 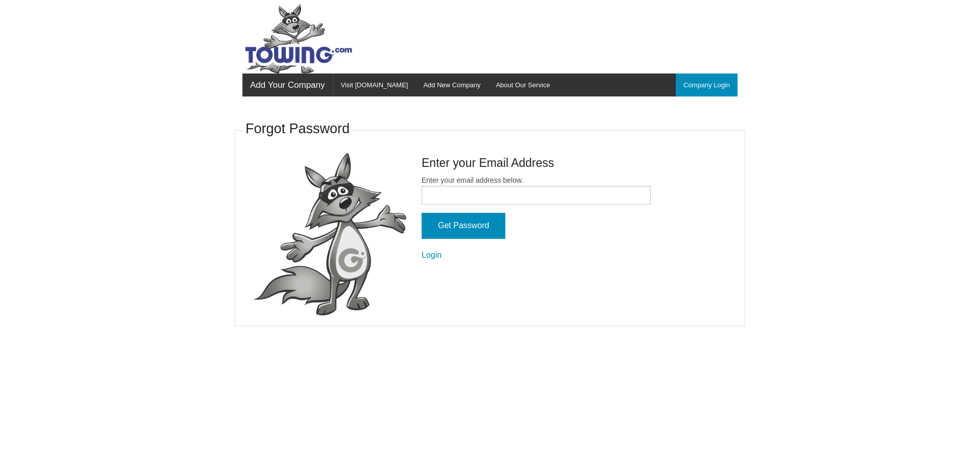 I want to click on h4: Enter your Email Address, so click(x=536, y=163).